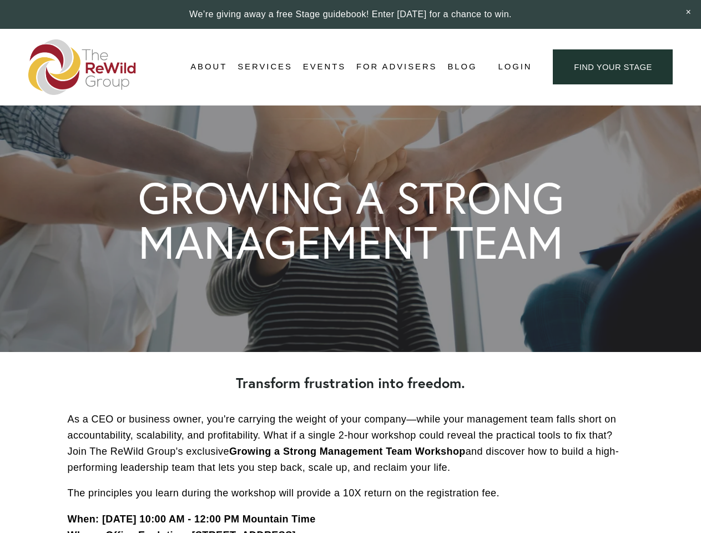  Describe the element at coordinates (462, 67) in the screenshot. I see `a: Blog` at that location.